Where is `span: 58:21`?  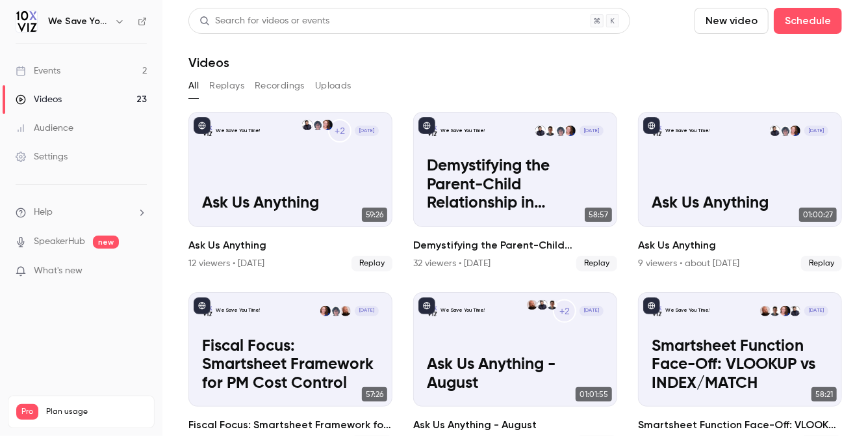
span: 58:21 is located at coordinates (824, 394).